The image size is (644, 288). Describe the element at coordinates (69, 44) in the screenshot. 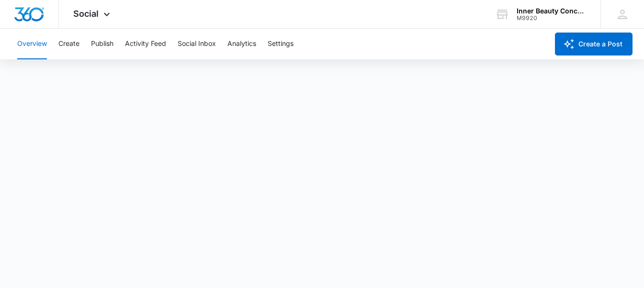

I see `button: Create` at that location.